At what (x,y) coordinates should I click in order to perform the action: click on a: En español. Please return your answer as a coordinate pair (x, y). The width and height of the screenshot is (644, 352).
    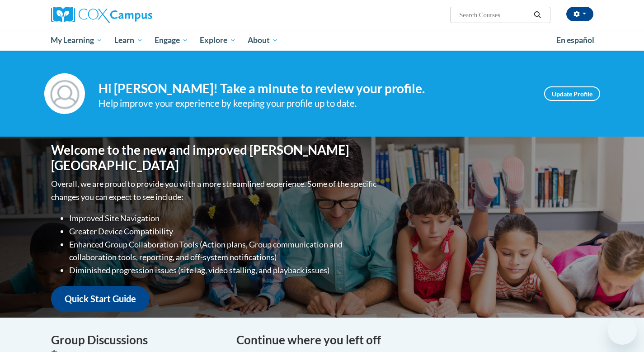
    Looking at the image, I should click on (575, 40).